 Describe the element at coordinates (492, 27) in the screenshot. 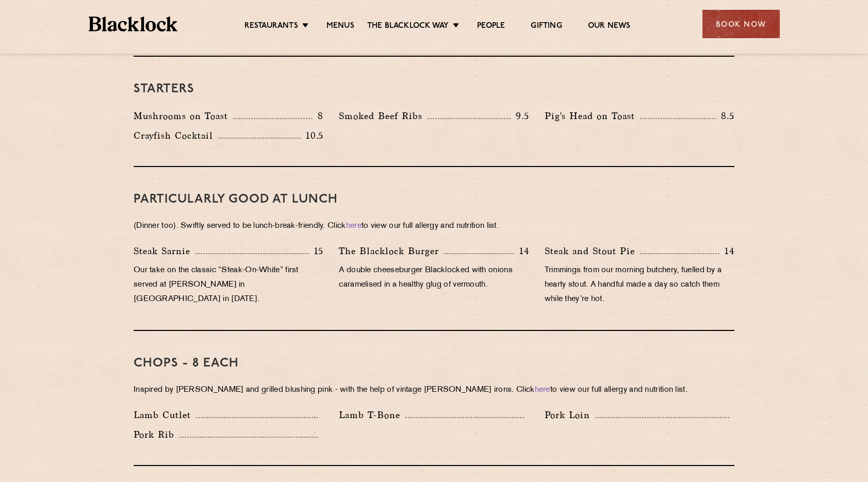

I see `a: People` at that location.